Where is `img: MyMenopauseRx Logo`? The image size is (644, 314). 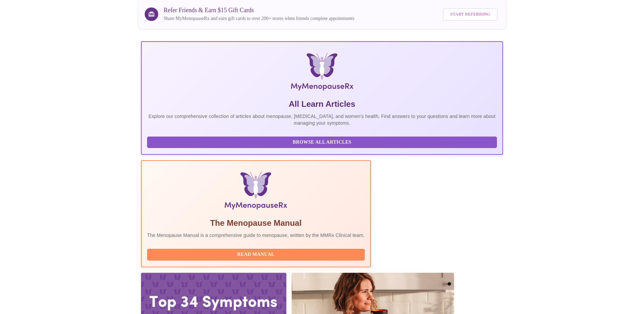
img: MyMenopauseRx Logo is located at coordinates (322, 73).